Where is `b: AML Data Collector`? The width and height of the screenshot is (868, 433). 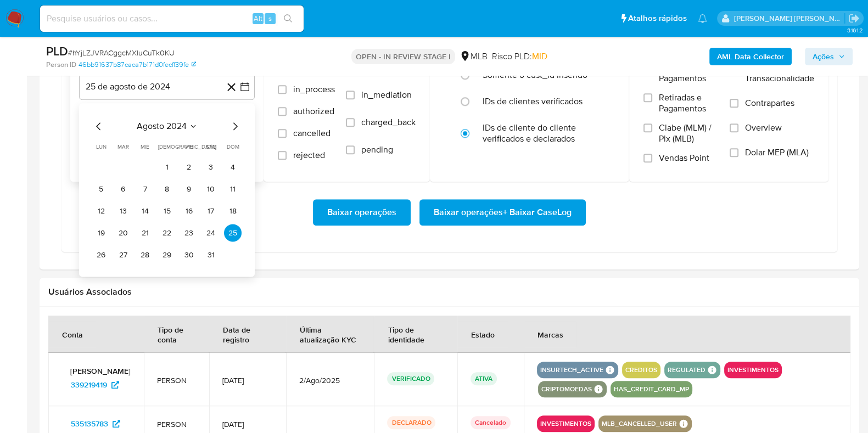
b: AML Data Collector is located at coordinates (750, 57).